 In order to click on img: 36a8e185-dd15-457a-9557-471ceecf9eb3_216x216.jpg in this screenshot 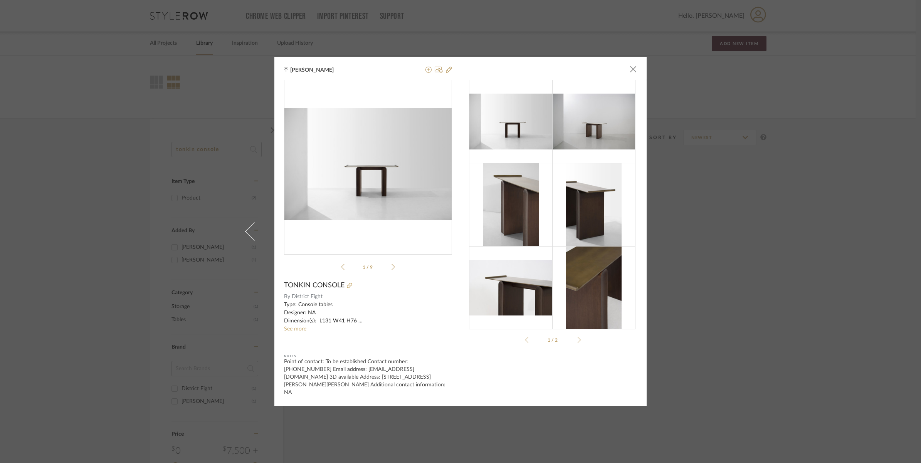, I will do `click(594, 121)`.